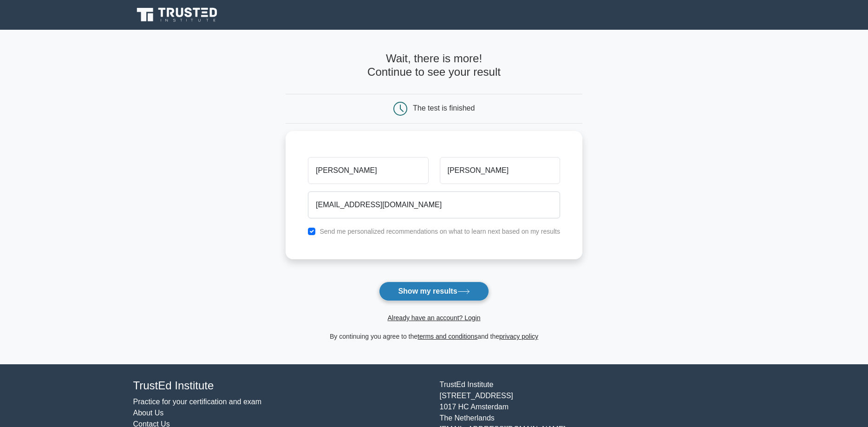 This screenshot has height=427, width=868. Describe the element at coordinates (447, 336) in the screenshot. I see `a: terms and conditions` at that location.